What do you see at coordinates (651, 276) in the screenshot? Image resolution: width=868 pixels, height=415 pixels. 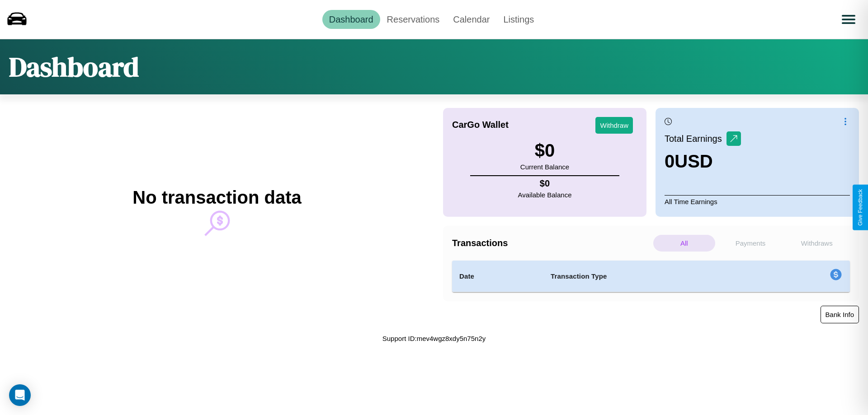 I see `table: simple table` at bounding box center [651, 276].